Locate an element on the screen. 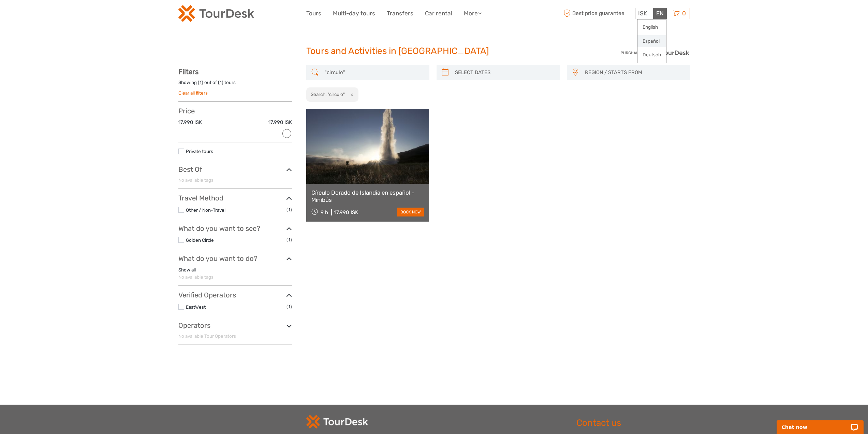 The height and width of the screenshot is (434, 868). button: Open LiveChat chat widget is located at coordinates (82, 15).